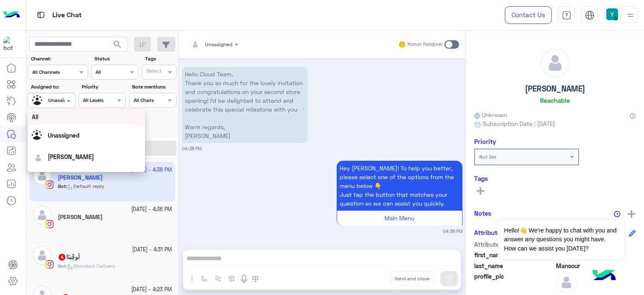 Image resolution: width=644 pixels, height=295 pixels. I want to click on h6: Priority, so click(485, 141).